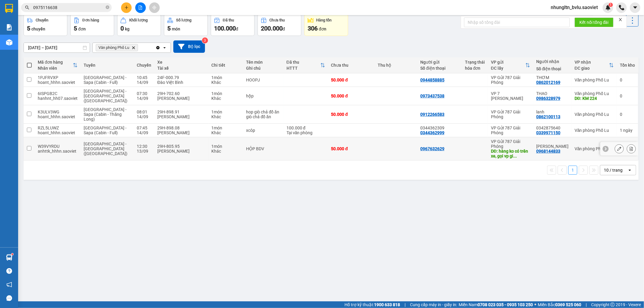 The height and width of the screenshot is (308, 644). Describe the element at coordinates (57, 48) in the screenshot. I see `input: Select a date range.` at that location.